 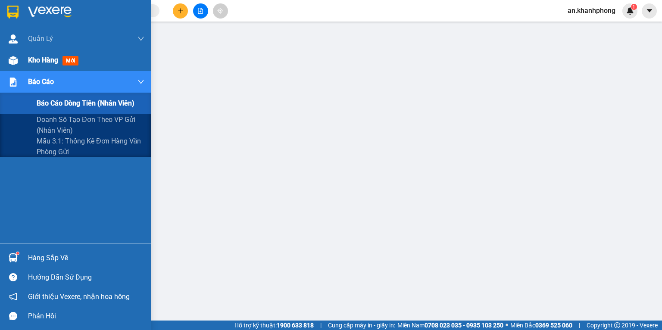 What do you see at coordinates (43, 60) in the screenshot?
I see `span: Kho hàng` at bounding box center [43, 60].